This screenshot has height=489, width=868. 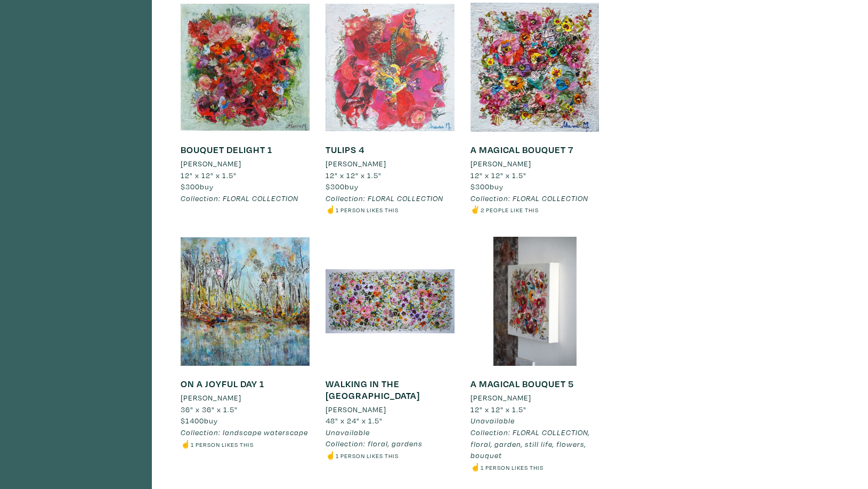 I want to click on span: 36" x 36" x 1.5", so click(x=209, y=409).